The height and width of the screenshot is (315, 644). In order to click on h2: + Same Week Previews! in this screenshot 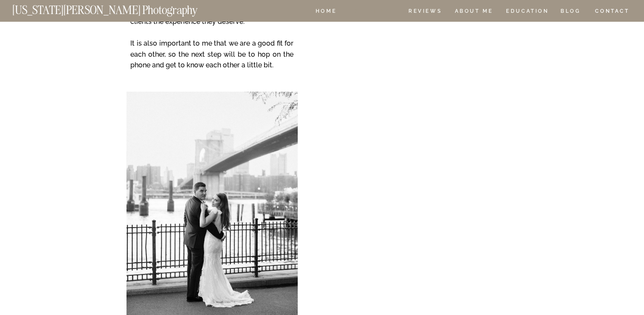, I will do `click(442, 179)`.